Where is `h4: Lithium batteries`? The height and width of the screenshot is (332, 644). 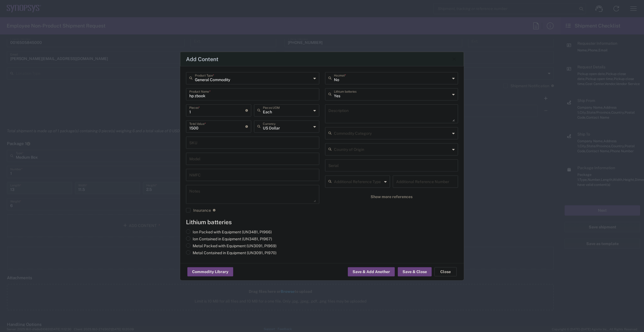 h4: Lithium batteries is located at coordinates (322, 222).